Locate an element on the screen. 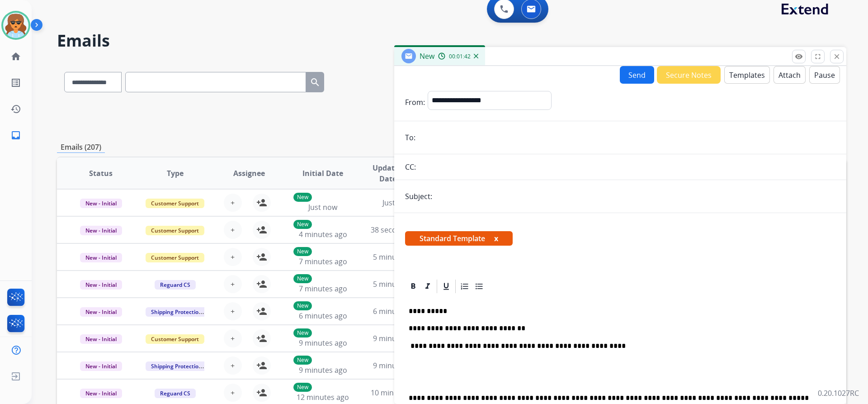 Image resolution: width=868 pixels, height=404 pixels. img: avatar is located at coordinates (16, 25).